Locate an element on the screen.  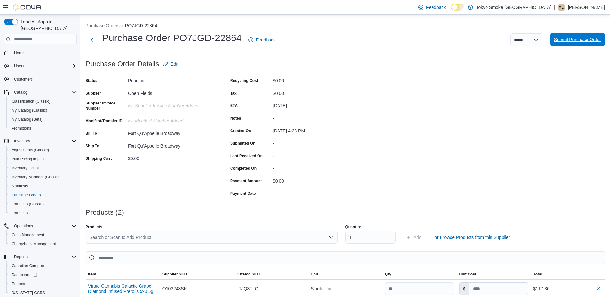
span: Item is located at coordinates (92, 275).